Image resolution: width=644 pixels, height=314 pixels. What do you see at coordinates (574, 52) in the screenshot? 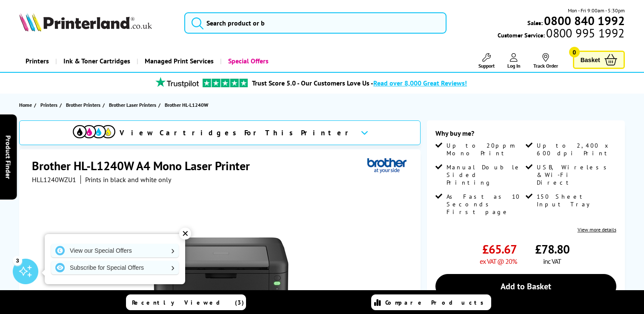
I see `span: 0` at bounding box center [574, 52].